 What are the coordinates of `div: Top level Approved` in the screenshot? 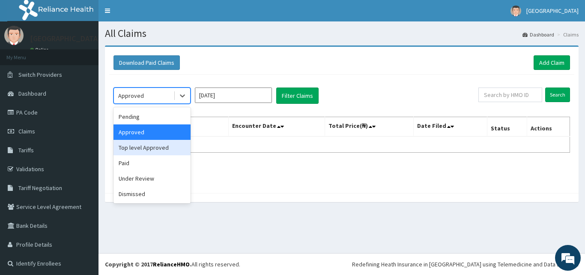 It's located at (152, 147).